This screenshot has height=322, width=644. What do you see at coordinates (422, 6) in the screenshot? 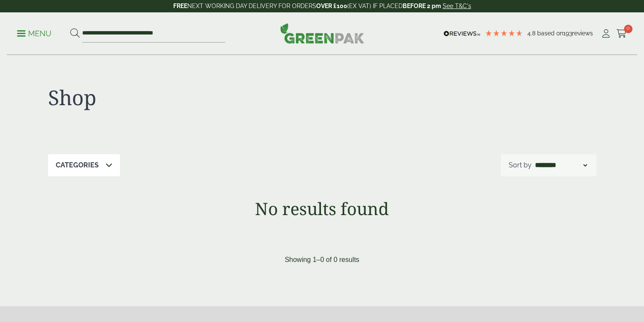
I see `strong: BEFORE 2 pm` at bounding box center [422, 6].